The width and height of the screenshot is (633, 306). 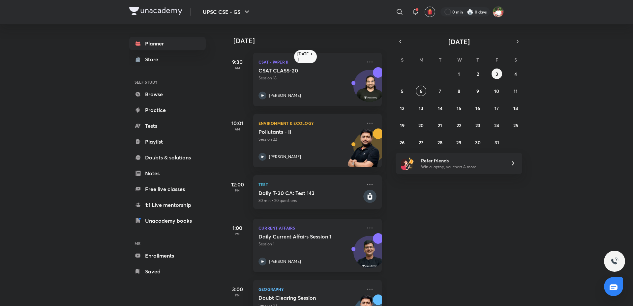 I want to click on abbr: Saturday, so click(x=515, y=60).